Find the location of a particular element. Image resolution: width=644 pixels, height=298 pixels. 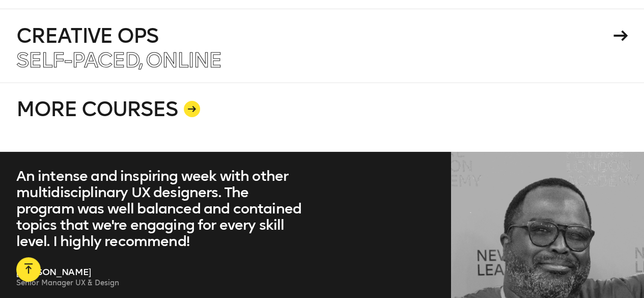

h4: Creative Ops is located at coordinates (313, 36).